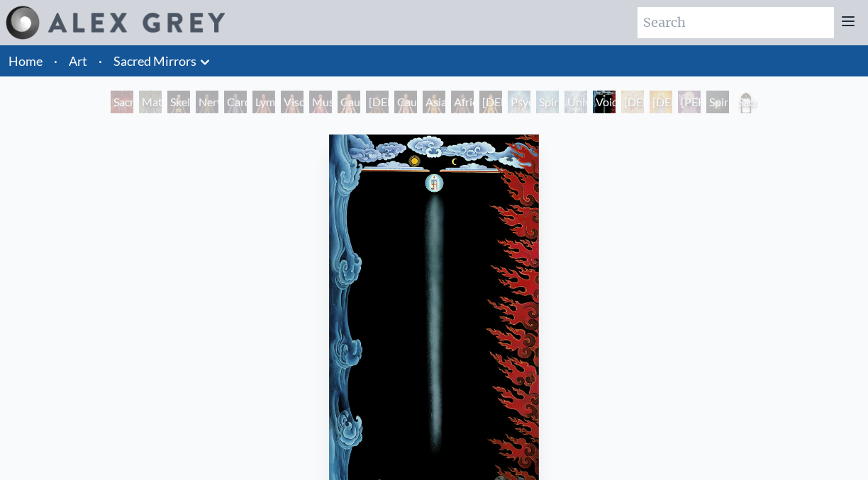 Image resolution: width=868 pixels, height=480 pixels. I want to click on a: Sacred Mirrors, so click(155, 61).